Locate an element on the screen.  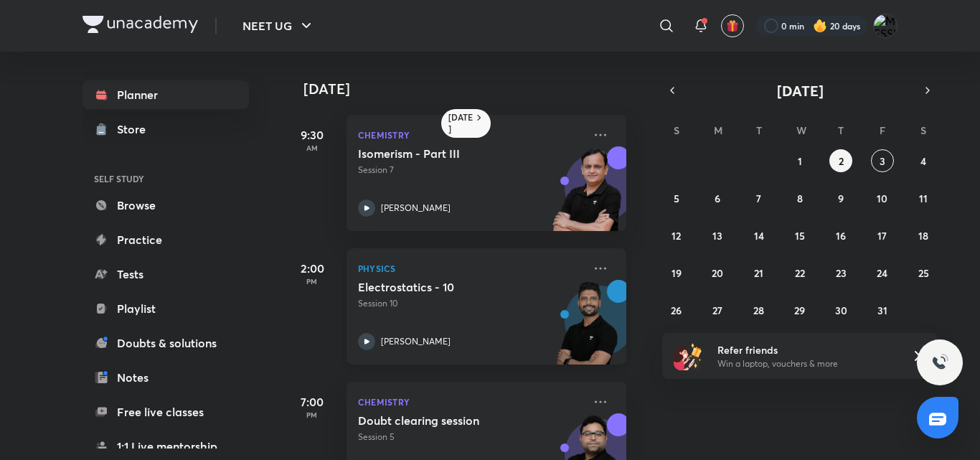
button: October 27, 2025 is located at coordinates (717, 310).